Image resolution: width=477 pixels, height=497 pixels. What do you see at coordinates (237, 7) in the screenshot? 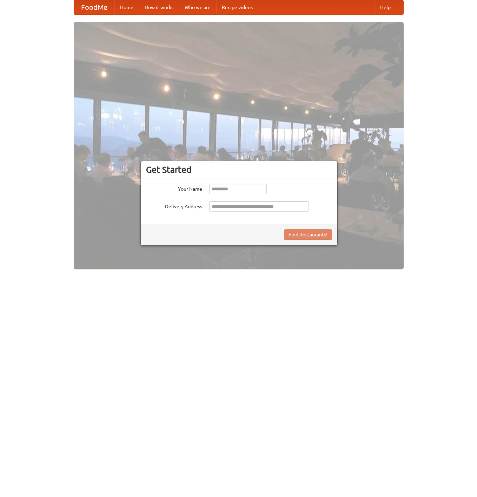
I see `a: Recipe videos` at bounding box center [237, 7].